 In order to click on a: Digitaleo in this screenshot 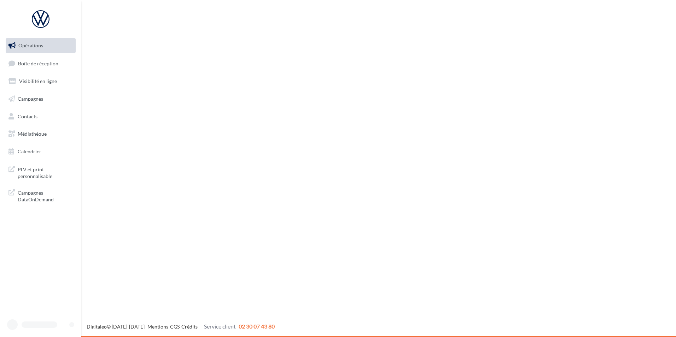, I will do `click(96, 327)`.